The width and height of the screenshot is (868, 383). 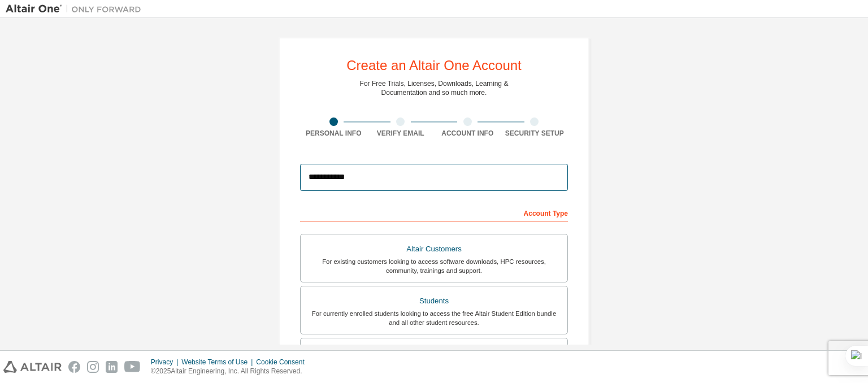 What do you see at coordinates (93, 366) in the screenshot?
I see `img: instagram.svg` at bounding box center [93, 366].